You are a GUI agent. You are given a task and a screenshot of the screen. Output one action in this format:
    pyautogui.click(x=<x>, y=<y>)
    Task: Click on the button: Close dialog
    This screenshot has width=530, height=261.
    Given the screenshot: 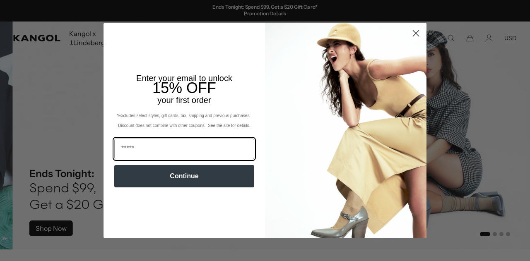 What is the action you would take?
    pyautogui.click(x=416, y=33)
    